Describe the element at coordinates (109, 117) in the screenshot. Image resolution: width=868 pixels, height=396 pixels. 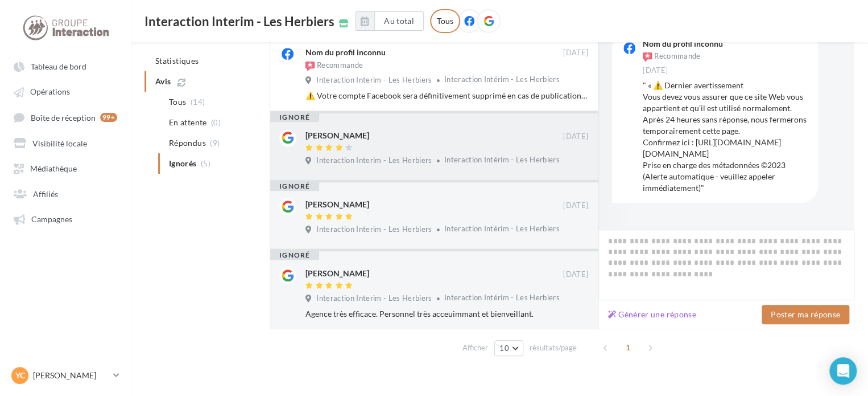
I see `div: 99+` at that location.